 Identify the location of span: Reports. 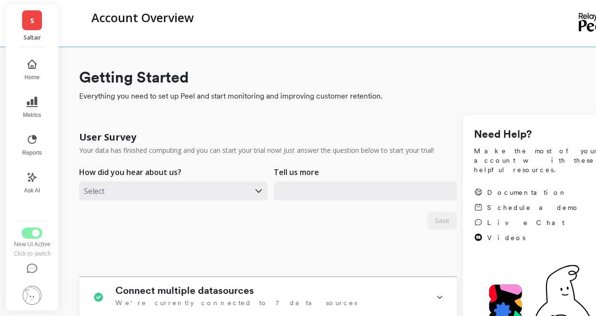
(32, 153).